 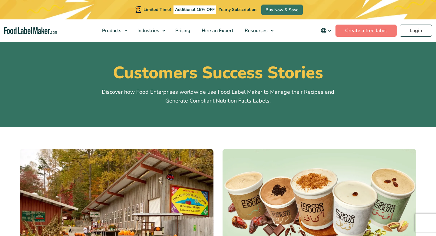 I want to click on span: Additional 15% OFF, so click(x=195, y=10).